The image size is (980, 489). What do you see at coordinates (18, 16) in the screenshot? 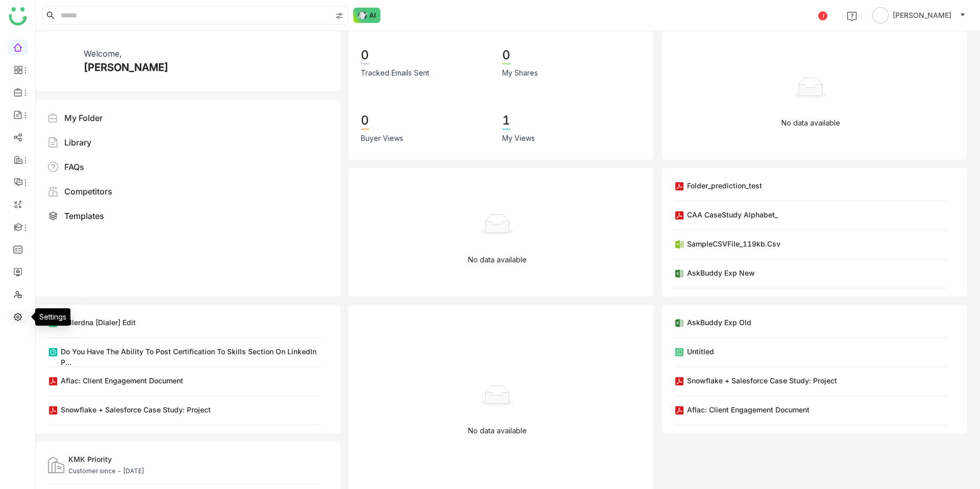
I see `img: logo` at bounding box center [18, 16].